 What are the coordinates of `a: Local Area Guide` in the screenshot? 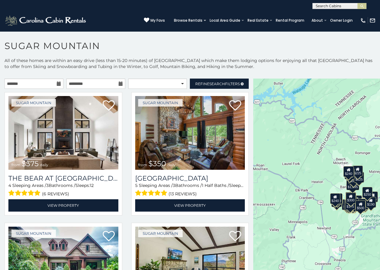 It's located at (225, 20).